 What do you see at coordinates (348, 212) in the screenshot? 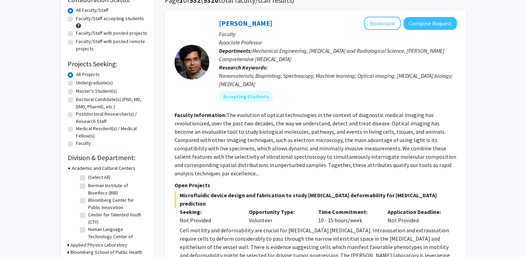
I see `p: Time Commitment:` at bounding box center [348, 212].